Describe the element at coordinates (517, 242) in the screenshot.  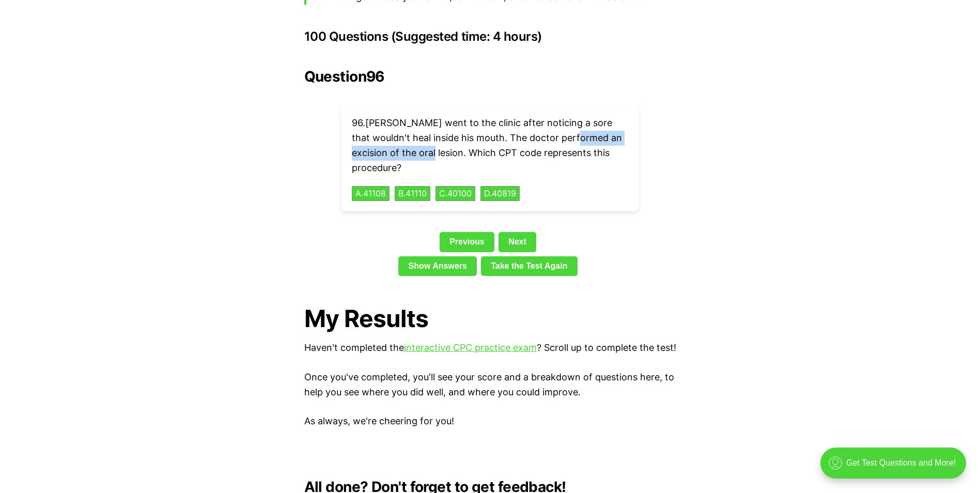
I see `a: Next` at that location.